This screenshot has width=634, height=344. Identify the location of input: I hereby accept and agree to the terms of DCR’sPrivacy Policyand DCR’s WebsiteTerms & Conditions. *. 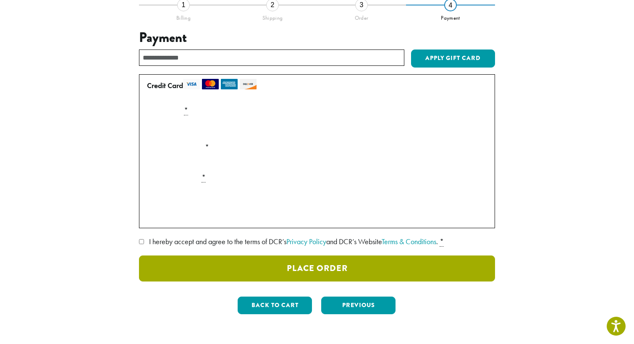
(141, 242).